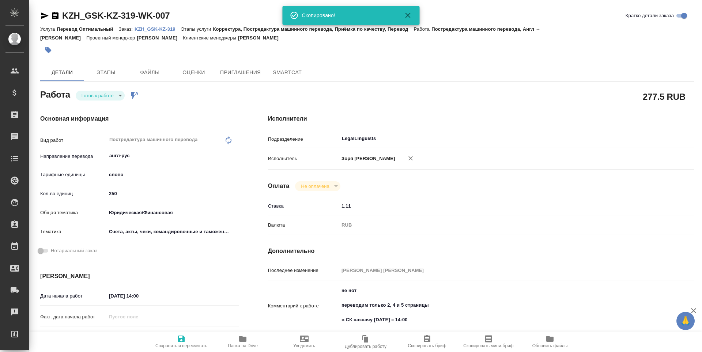 Image resolution: width=702 pixels, height=352 pixels. Describe the element at coordinates (313, 29) in the screenshot. I see `p: Корректура, Постредактура машинного перевода, Приёмка по качеству, Перевод` at that location.